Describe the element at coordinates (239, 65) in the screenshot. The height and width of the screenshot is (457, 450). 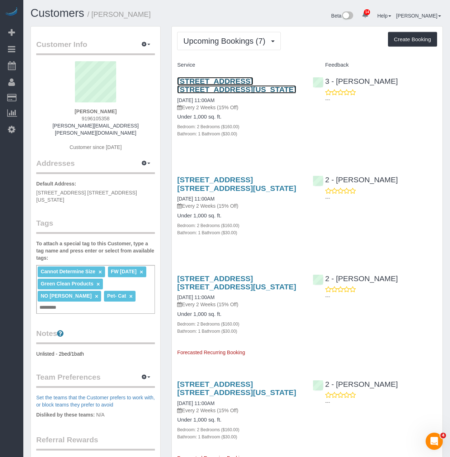
I see `h4: Service` at that location.